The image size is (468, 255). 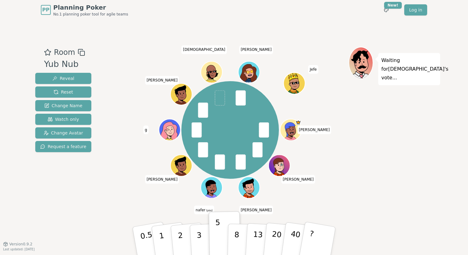 I want to click on span: Change Avatar, so click(x=63, y=133).